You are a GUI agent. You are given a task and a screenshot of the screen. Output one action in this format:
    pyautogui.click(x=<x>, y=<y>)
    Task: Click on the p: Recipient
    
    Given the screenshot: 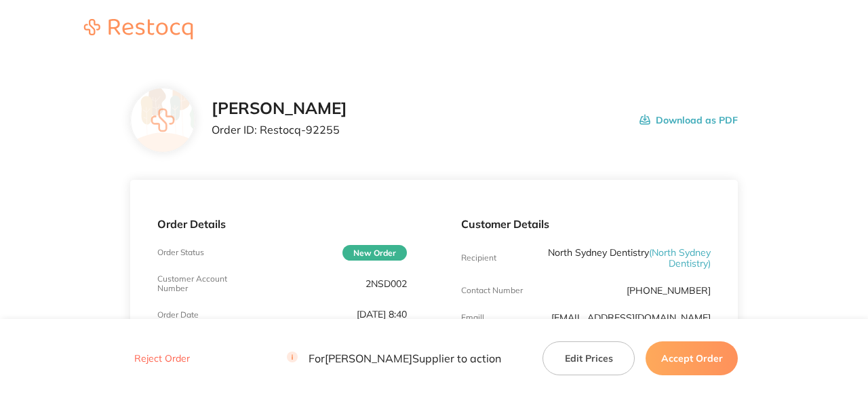 What is the action you would take?
    pyautogui.click(x=479, y=258)
    